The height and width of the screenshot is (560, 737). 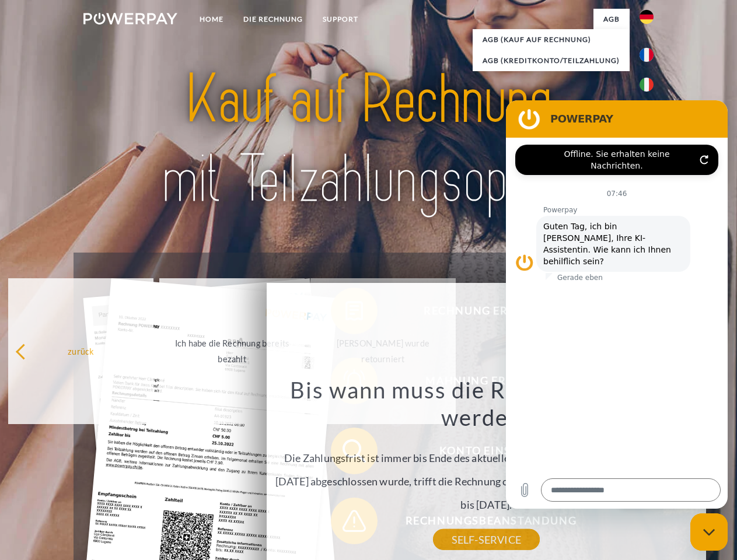 What do you see at coordinates (127, 18) in the screenshot?
I see `h2: POWERPAY` at bounding box center [127, 18].